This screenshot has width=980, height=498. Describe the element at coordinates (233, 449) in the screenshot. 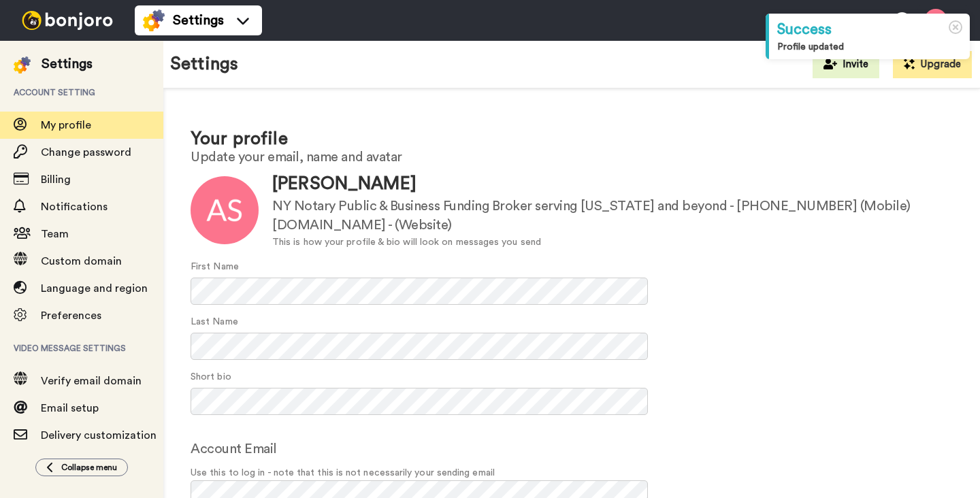

I see `label: Account Email` at that location.